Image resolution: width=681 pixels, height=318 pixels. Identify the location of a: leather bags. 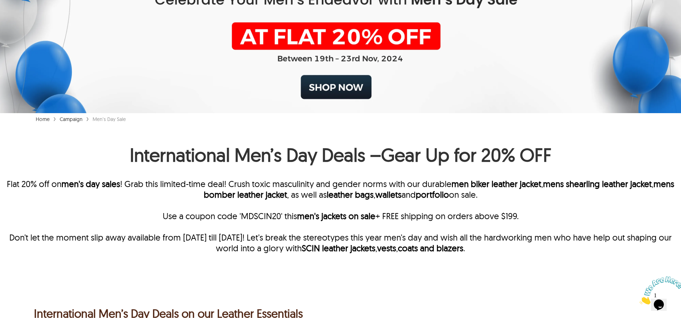
(350, 195).